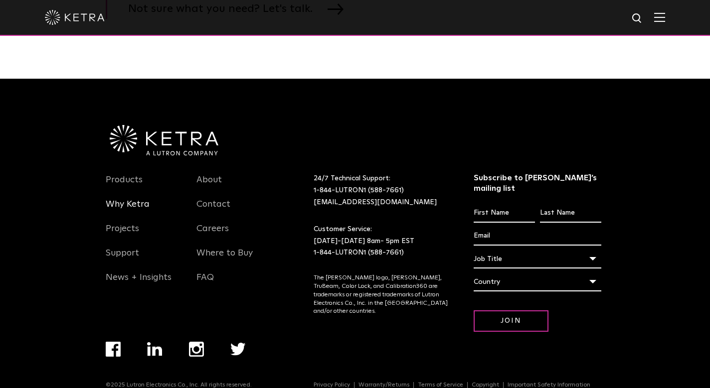  I want to click on img: Ketra-aLutronCo_White_RGB, so click(164, 141).